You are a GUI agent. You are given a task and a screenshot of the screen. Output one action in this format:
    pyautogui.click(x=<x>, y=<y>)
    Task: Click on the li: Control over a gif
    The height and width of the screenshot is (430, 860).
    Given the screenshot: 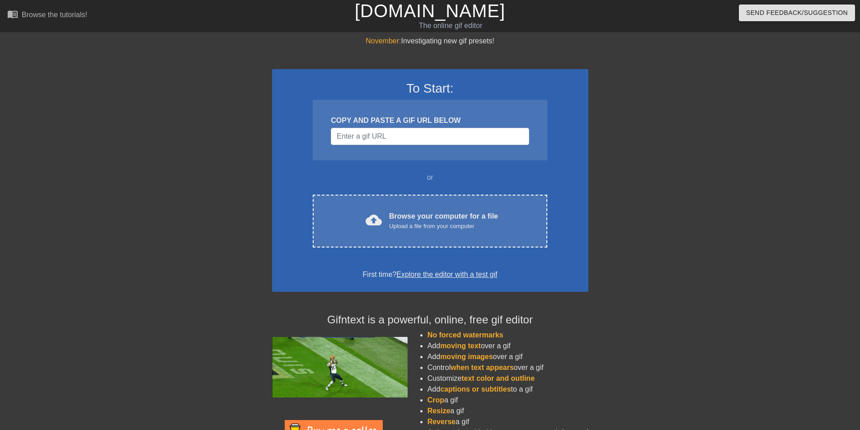 What is the action you would take?
    pyautogui.click(x=508, y=368)
    